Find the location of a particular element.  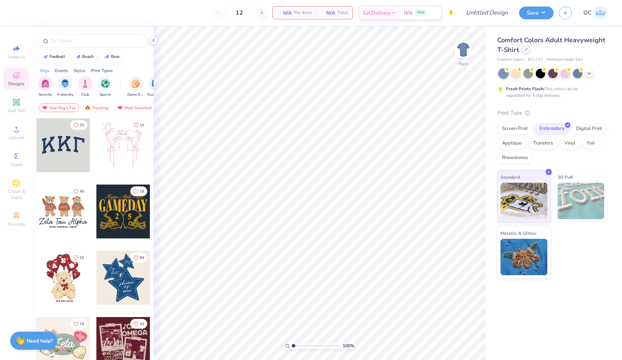

span: 84 is located at coordinates (142, 258).